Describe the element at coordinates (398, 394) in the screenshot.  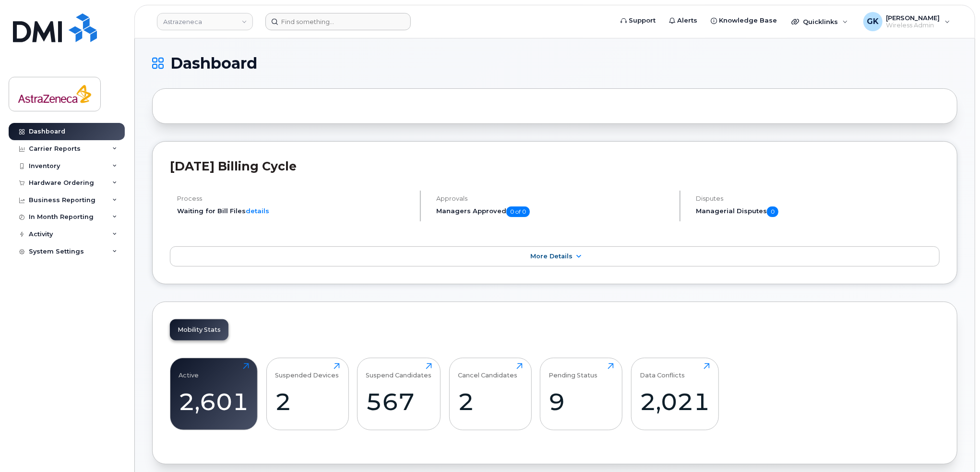
I see `a: Suspend Candidates567` at that location.